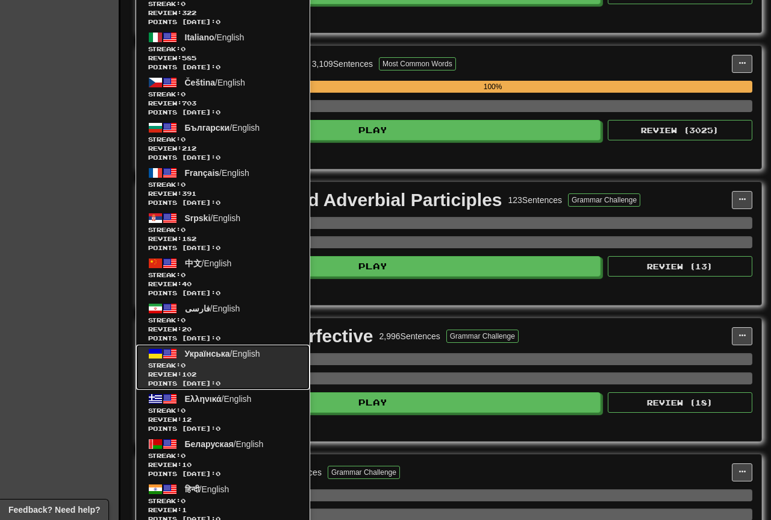  I want to click on div: Active, Passive, and Adverbial Participles, so click(324, 200).